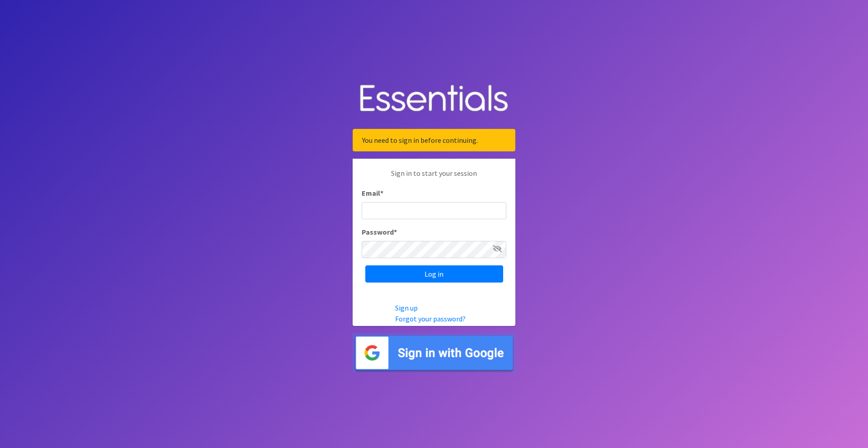  What do you see at coordinates (434, 99) in the screenshot?
I see `img: Human Essentials` at bounding box center [434, 99].